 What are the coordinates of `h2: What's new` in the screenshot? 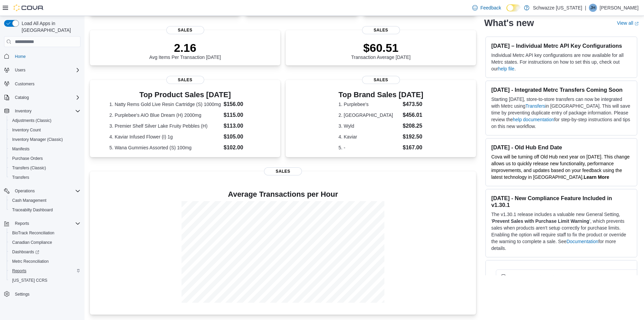 It's located at (508, 23).